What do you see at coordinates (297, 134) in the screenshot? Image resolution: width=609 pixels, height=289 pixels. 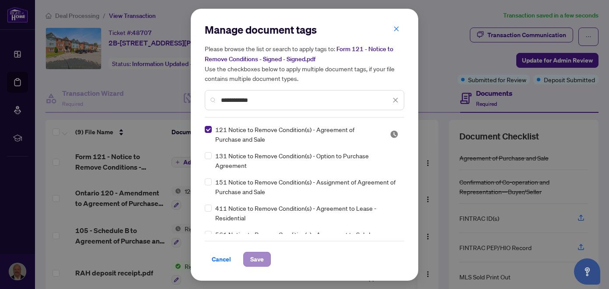 I see `span: 121 Notice to Remove Condition(s) - Agreement of Purchase and Sale` at bounding box center [297, 134].